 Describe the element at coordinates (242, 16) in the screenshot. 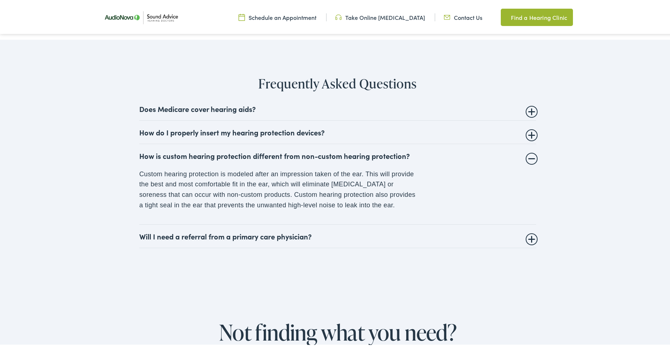

I see `img: Calendar icon in a unique green color, symbolizing scheduling or date-related features.` at that location.